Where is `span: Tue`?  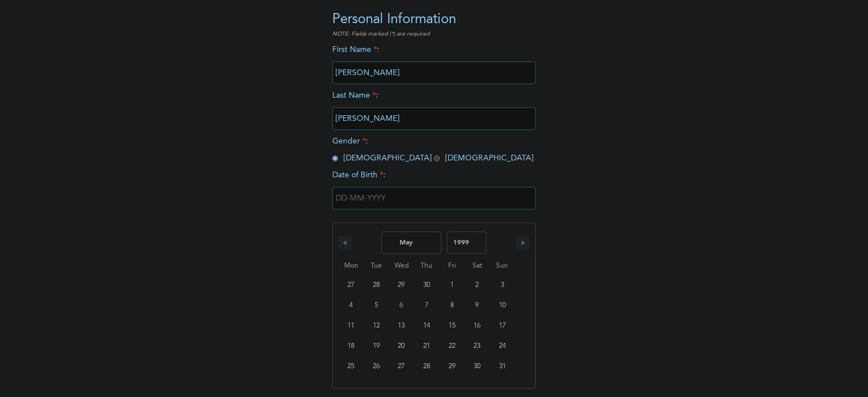 span: Tue is located at coordinates (376, 266).